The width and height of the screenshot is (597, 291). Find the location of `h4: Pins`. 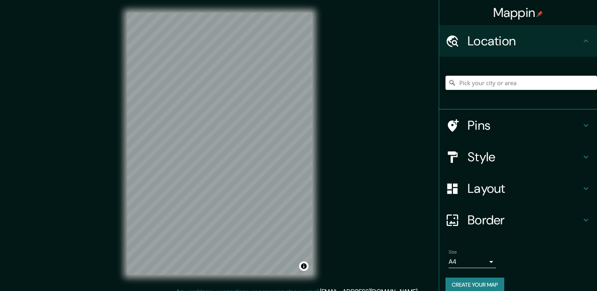

h4: Pins is located at coordinates (525, 126).